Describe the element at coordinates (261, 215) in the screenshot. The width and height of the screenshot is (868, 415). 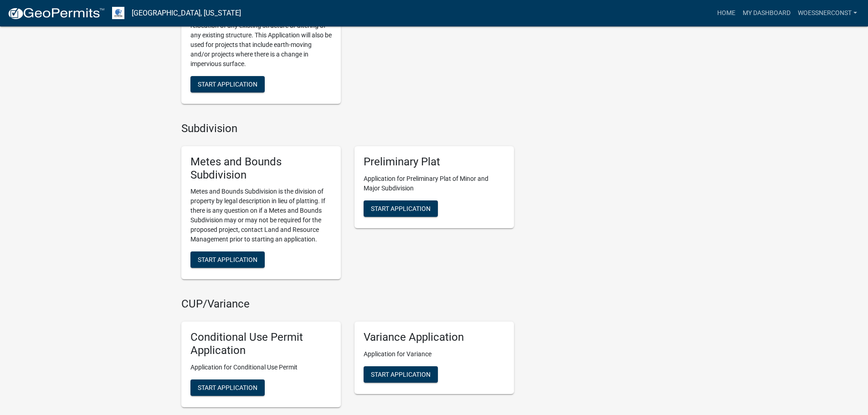
I see `p: Metes and Bounds Subdivision is the division of property by legal description in lieu of platting...` at that location.